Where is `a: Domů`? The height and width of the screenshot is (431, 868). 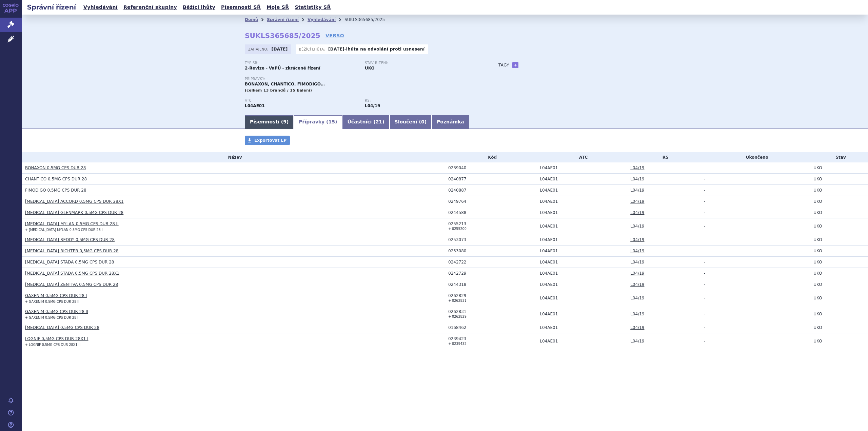 a: Domů is located at coordinates (252, 20).